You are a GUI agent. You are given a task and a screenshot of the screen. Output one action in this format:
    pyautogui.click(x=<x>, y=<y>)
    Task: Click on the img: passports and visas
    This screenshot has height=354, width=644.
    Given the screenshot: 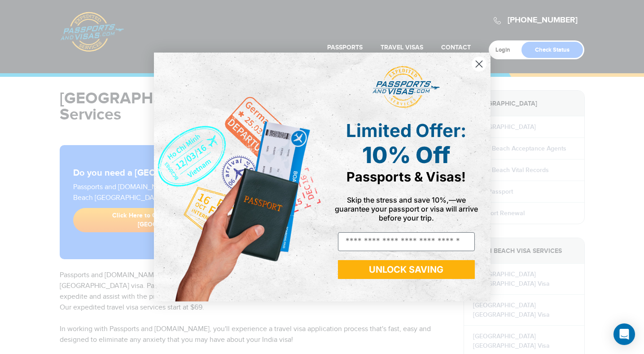 What is the action you would take?
    pyautogui.click(x=406, y=87)
    